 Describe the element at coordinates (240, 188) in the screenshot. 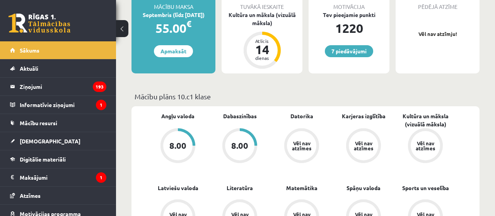

I see `a: Literatūra` at that location.